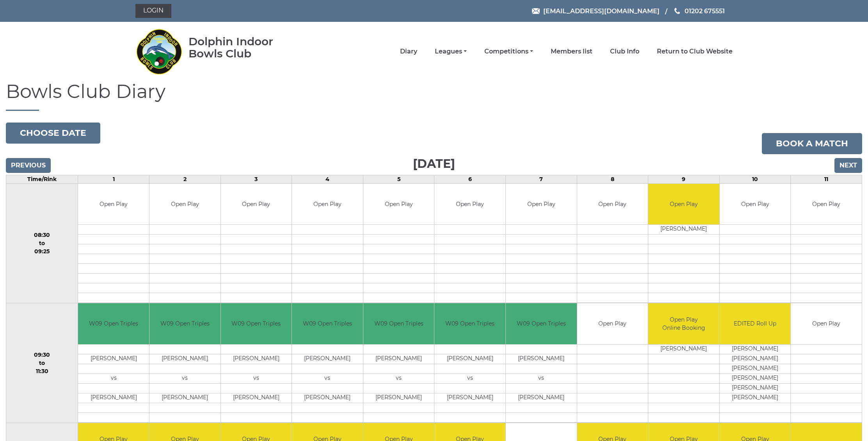  Describe the element at coordinates (256, 179) in the screenshot. I see `td: 3` at that location.